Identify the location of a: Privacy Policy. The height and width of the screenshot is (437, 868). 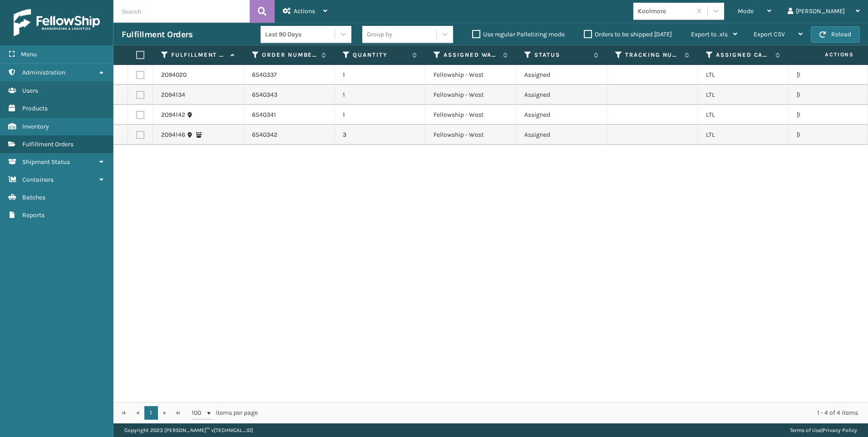
(839, 430).